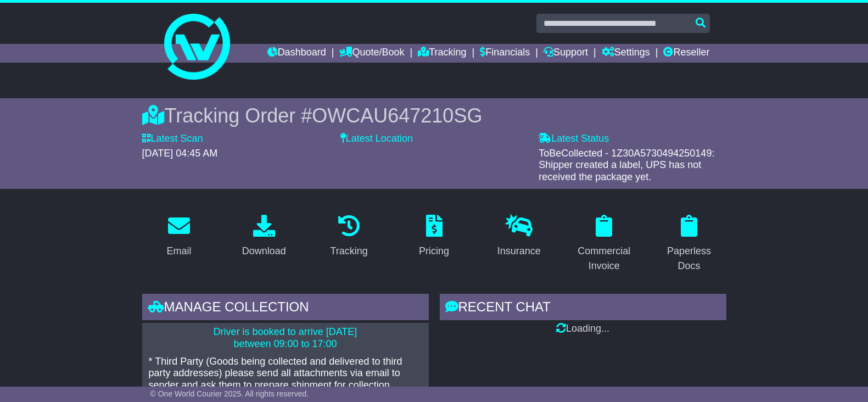 Image resolution: width=868 pixels, height=402 pixels. Describe the element at coordinates (626, 165) in the screenshot. I see `span: ToBeCollected - 1Z30A5730494250149: Shipper created a label, UPS has not received the package yet.` at that location.